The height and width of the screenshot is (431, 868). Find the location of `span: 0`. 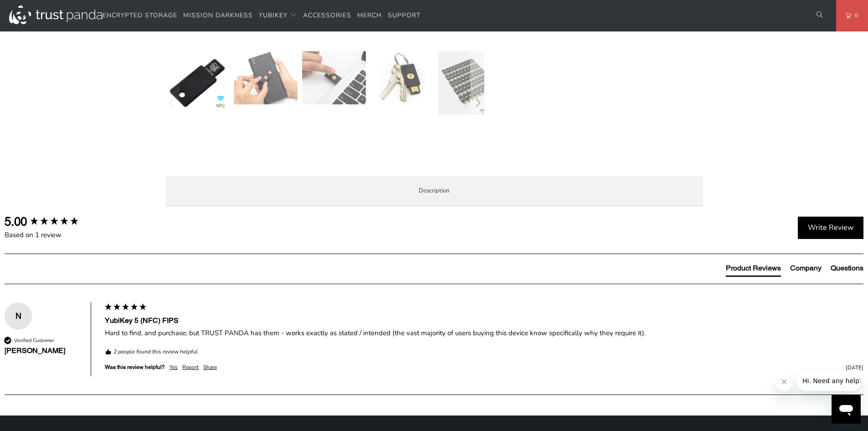

span: 0 is located at coordinates (855, 16).